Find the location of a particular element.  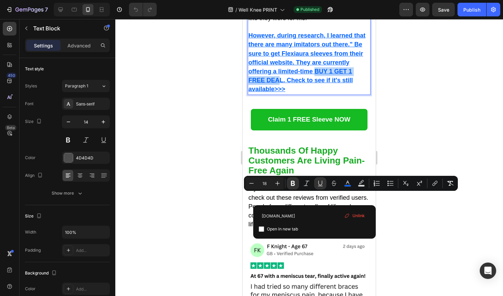

div: Align is located at coordinates (35, 176).